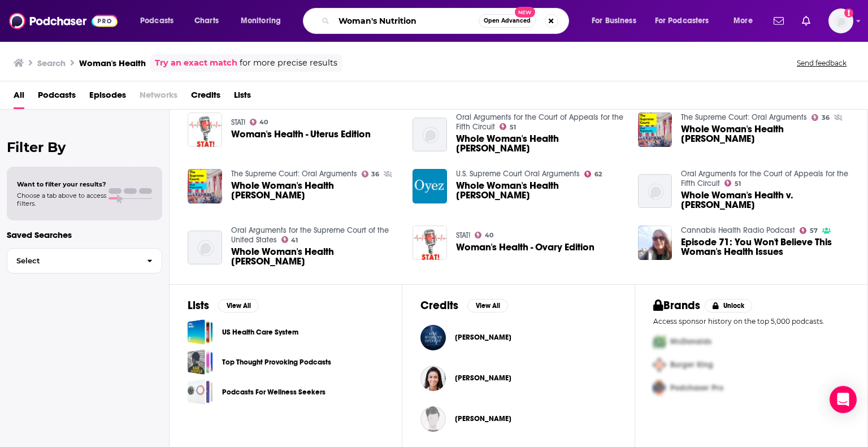 This screenshot has height=447, width=868. I want to click on span: For Podcasters, so click(683, 21).